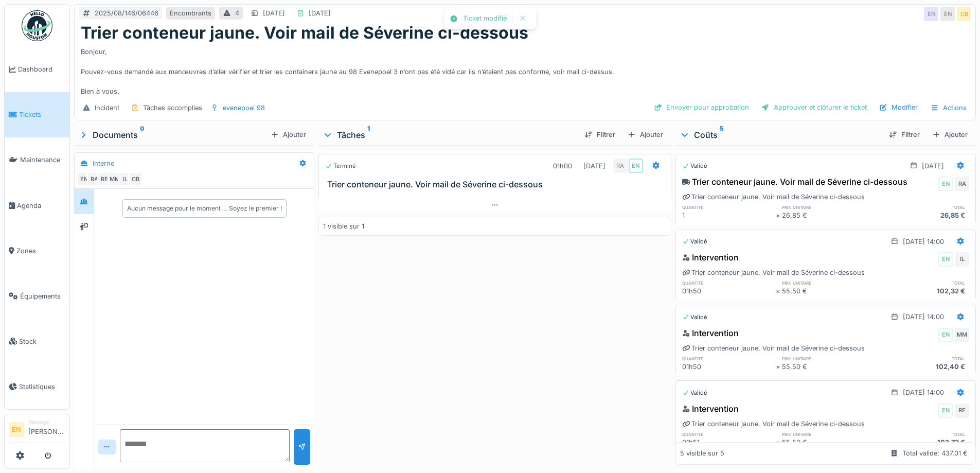 This screenshot has width=980, height=473. I want to click on div: Incident, so click(107, 107).